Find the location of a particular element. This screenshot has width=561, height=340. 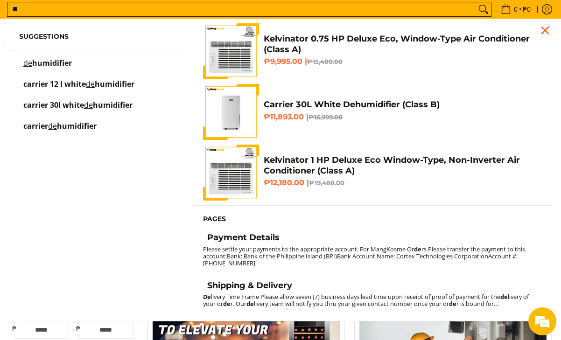

img: Kelvinator 0.75 HP Deluxe Eco, Window-Type Air Conditioner (Class A) is located at coordinates (231, 51).